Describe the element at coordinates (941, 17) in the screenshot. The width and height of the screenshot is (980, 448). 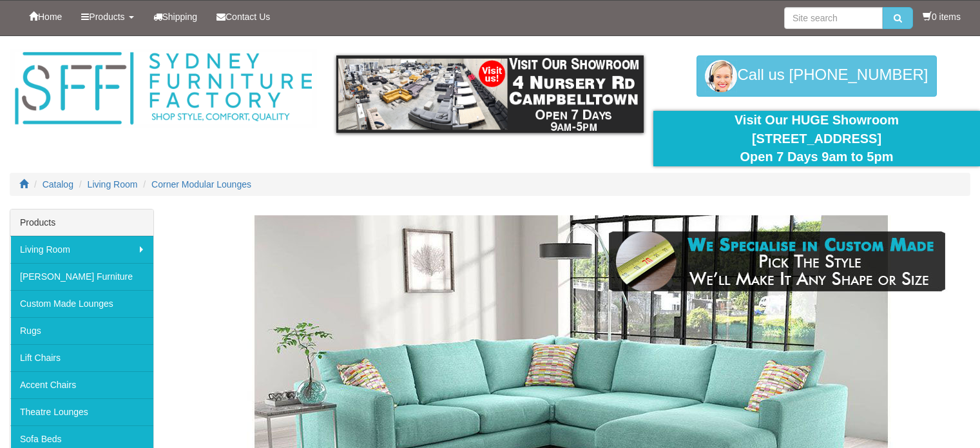
I see `li: 0 items` at that location.